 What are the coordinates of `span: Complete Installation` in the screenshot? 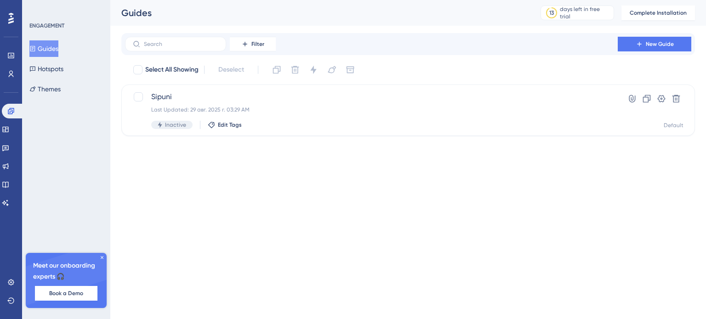 It's located at (658, 13).